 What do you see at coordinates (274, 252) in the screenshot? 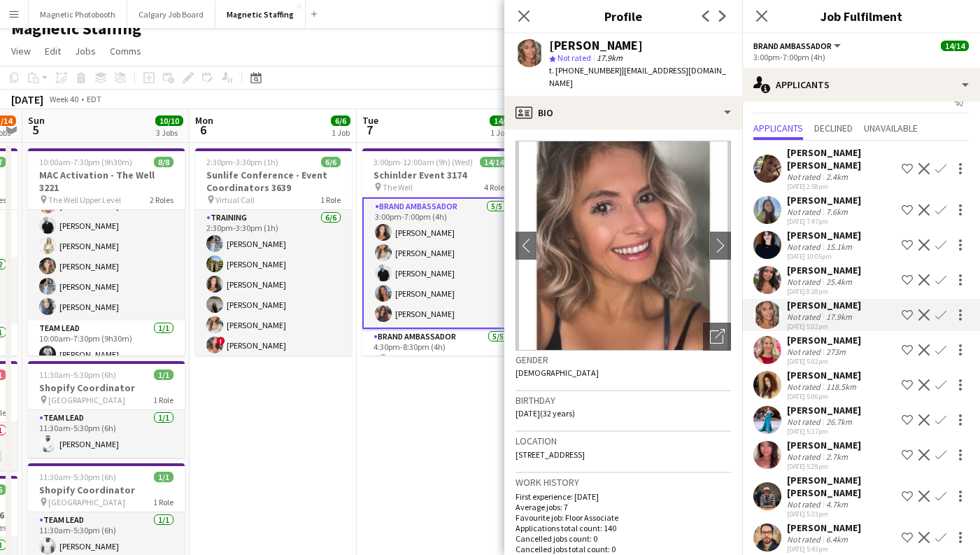
I see `app-job-card: 2:30pm-3:30pm (1h)6/6Sunlife Conference - Event Coordinators 3639 Virtual Call1 RoleTraining6/62:...` at bounding box center [274, 252].